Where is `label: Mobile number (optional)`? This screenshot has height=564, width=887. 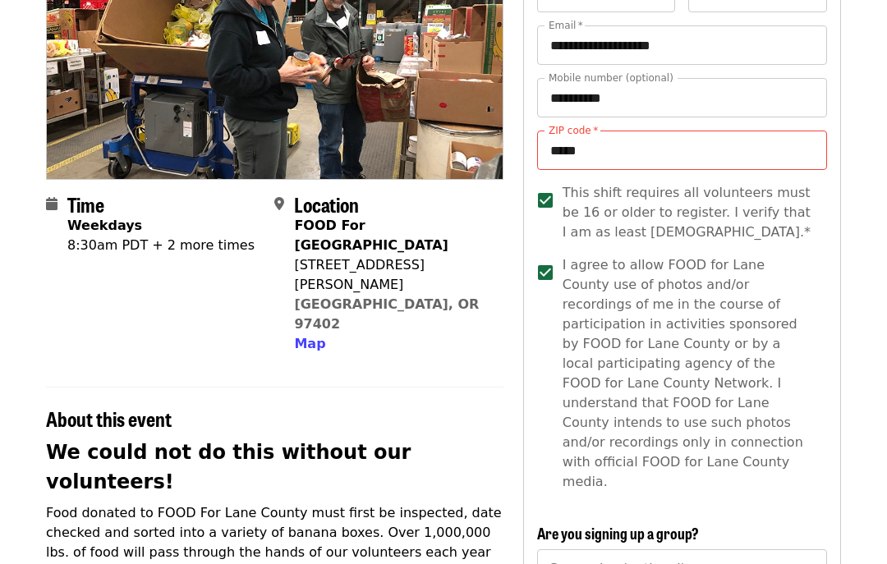 label: Mobile number (optional) is located at coordinates (611, 79).